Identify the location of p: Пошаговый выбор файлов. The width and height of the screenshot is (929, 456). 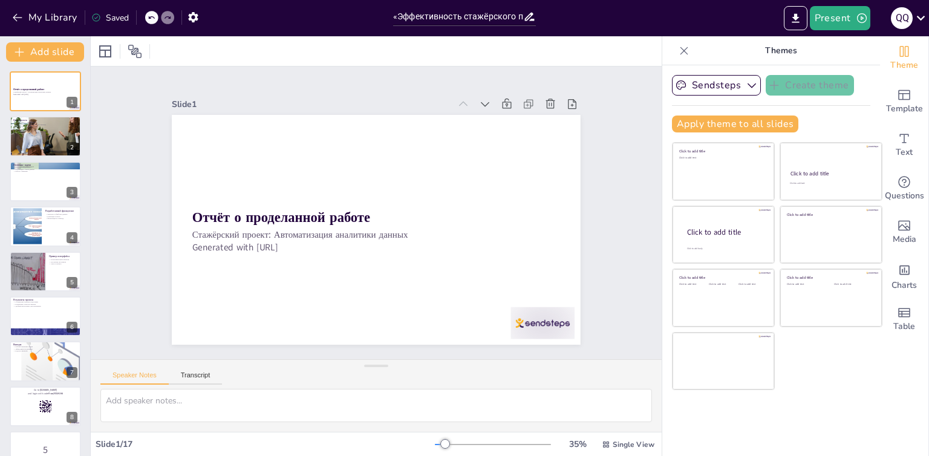
(63, 259).